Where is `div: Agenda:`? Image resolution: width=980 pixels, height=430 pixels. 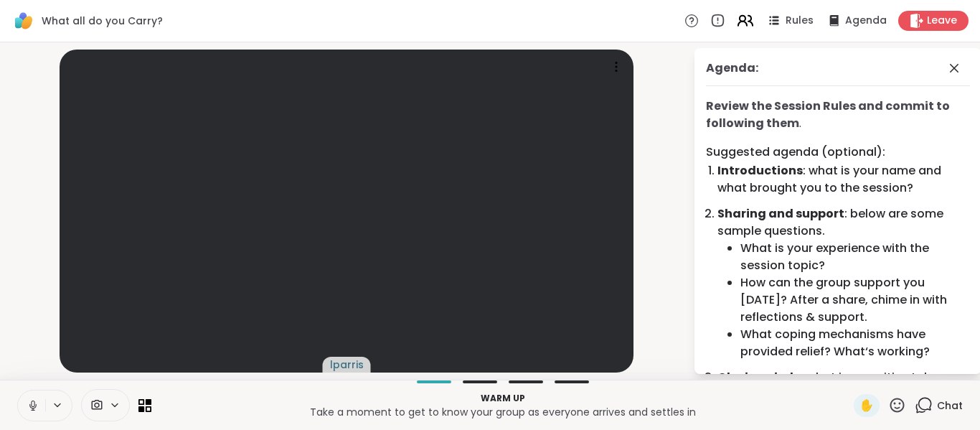 div: Agenda: is located at coordinates (731, 68).